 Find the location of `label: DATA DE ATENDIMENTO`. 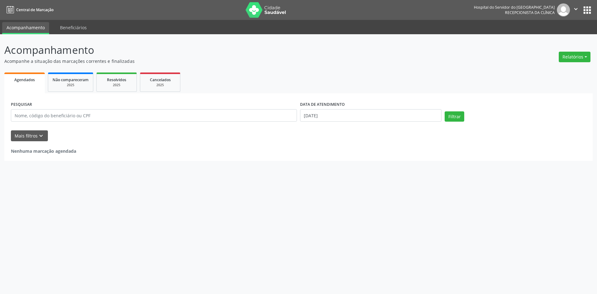

label: DATA DE ATENDIMENTO is located at coordinates (323, 105).